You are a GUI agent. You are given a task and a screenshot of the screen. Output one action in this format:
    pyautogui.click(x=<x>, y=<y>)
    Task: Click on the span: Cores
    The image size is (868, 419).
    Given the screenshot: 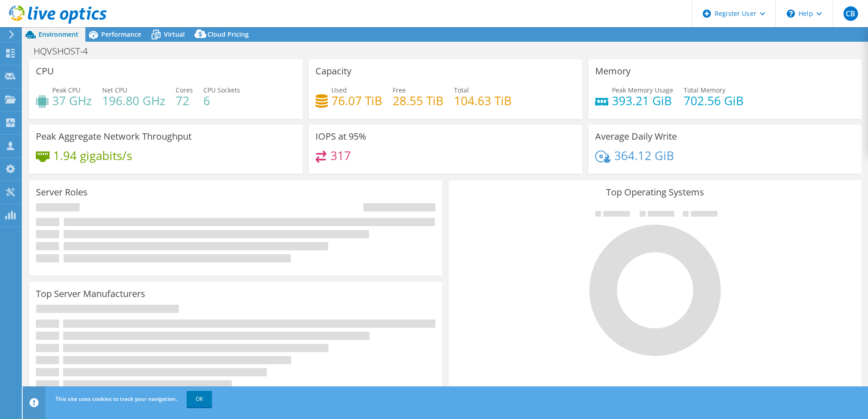 What is the action you would take?
    pyautogui.click(x=184, y=90)
    